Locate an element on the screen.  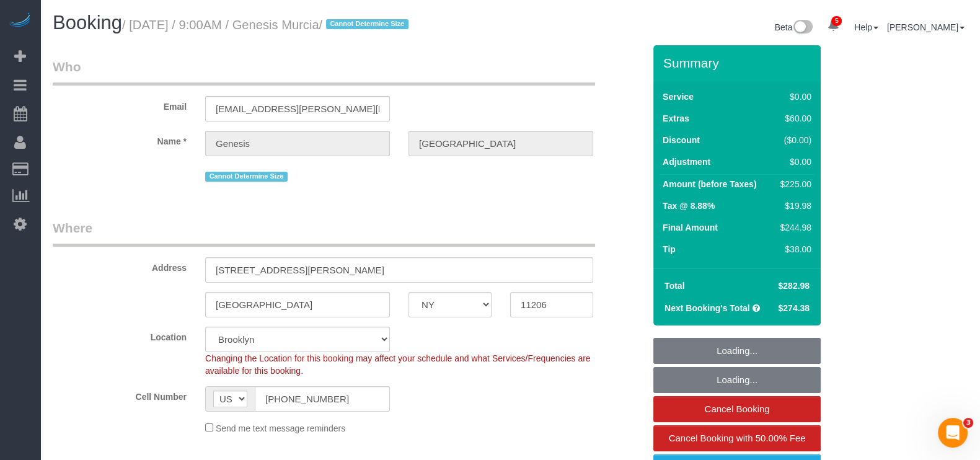
label: Service is located at coordinates (679, 97).